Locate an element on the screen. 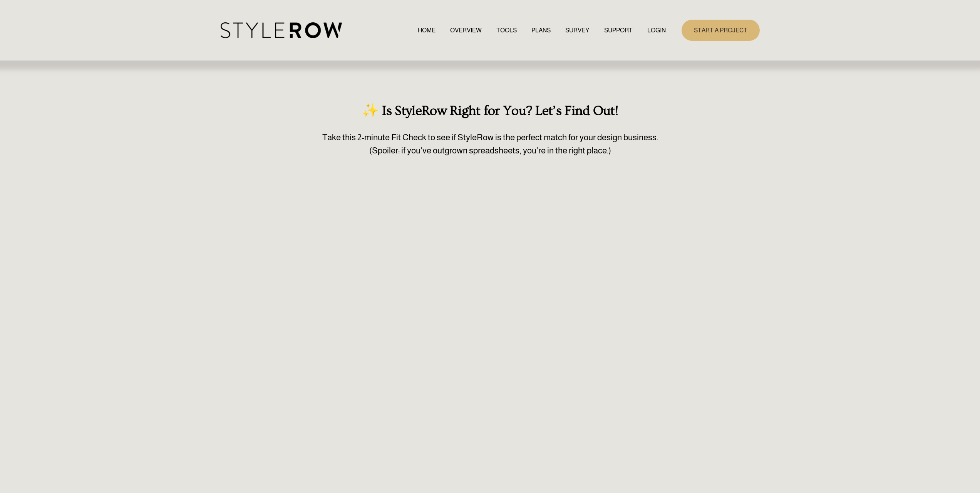  span: SUPPORT is located at coordinates (618, 30).